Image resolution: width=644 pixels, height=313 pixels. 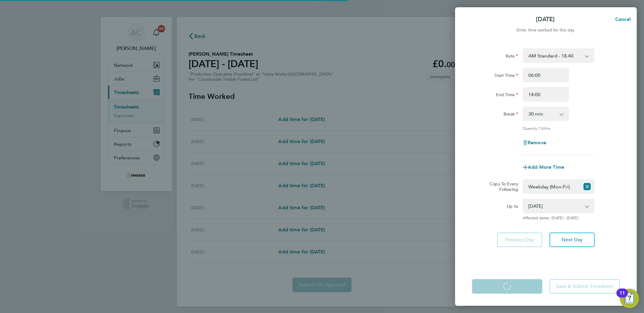 I want to click on div: Enter time worked for this day., so click(x=546, y=30).